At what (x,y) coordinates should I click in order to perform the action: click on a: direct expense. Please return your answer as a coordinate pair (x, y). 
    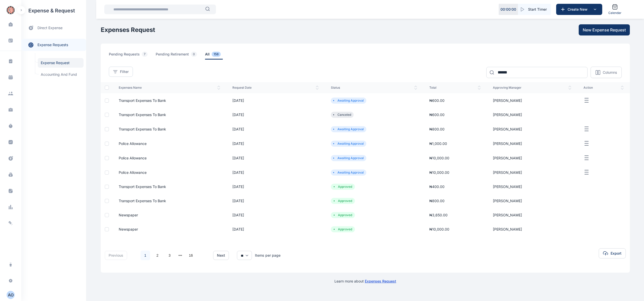
    Looking at the image, I should click on (53, 28).